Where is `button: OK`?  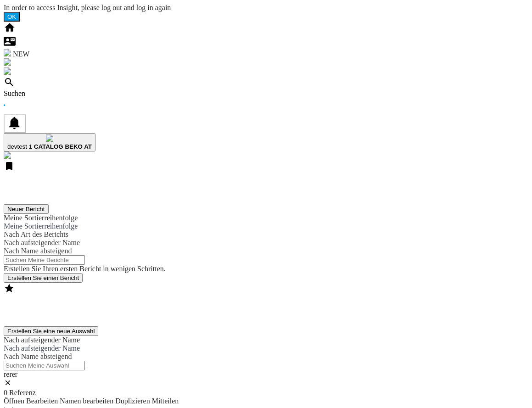 button: OK is located at coordinates (12, 16).